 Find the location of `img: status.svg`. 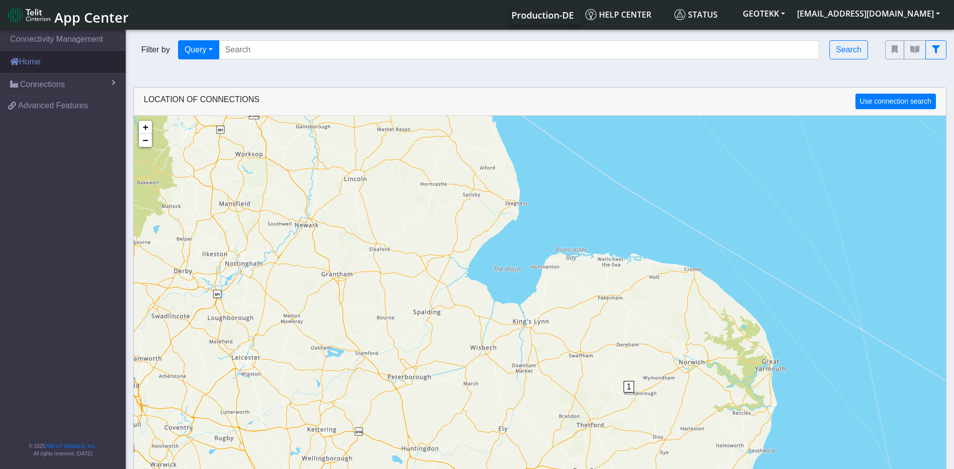

img: status.svg is located at coordinates (680, 15).